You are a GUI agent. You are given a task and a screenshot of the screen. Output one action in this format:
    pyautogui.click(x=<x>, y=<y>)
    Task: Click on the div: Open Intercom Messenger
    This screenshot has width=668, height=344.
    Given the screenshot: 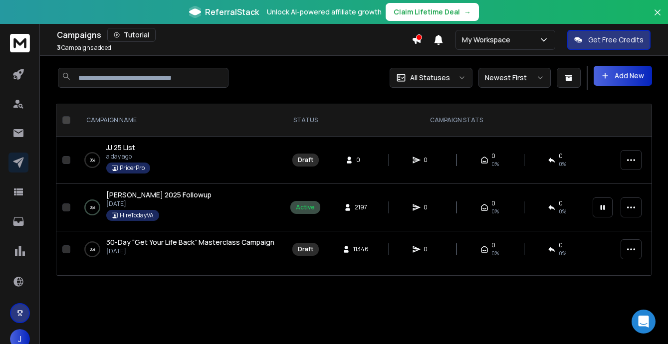 What is the action you would take?
    pyautogui.click(x=644, y=322)
    